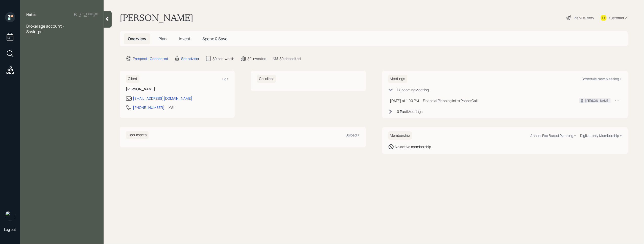 The image size is (644, 244). Describe the element at coordinates (45, 26) in the screenshot. I see `span: Brokerage account -` at that location.